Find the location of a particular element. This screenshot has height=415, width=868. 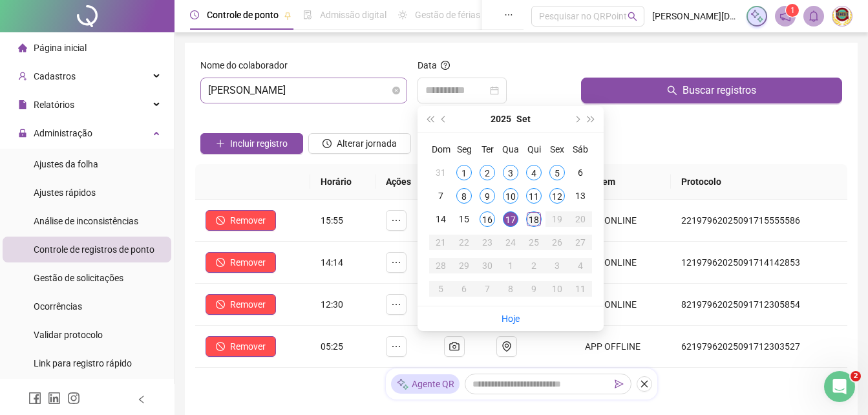

span: 1 is located at coordinates (792, 10).